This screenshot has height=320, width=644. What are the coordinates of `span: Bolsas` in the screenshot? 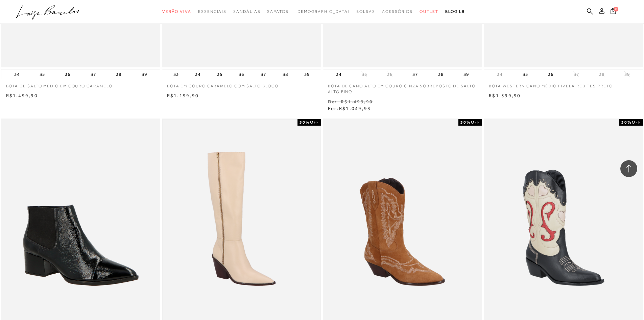 It's located at (366, 12).